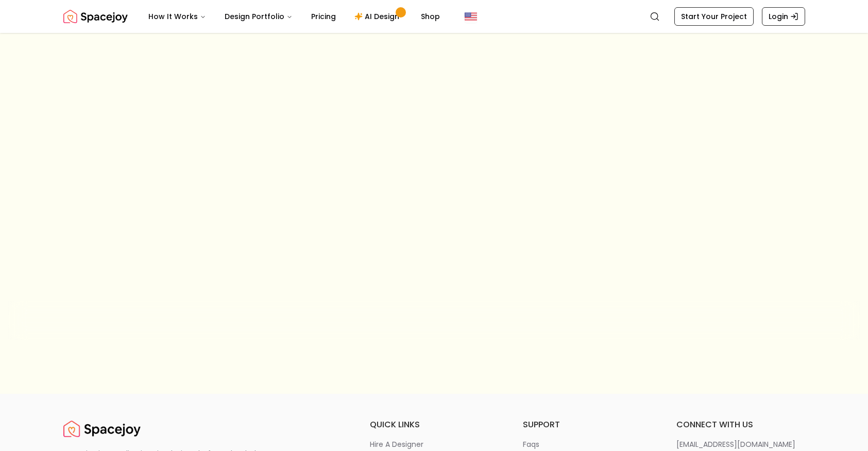 This screenshot has height=451, width=868. I want to click on h6: quick links, so click(434, 424).